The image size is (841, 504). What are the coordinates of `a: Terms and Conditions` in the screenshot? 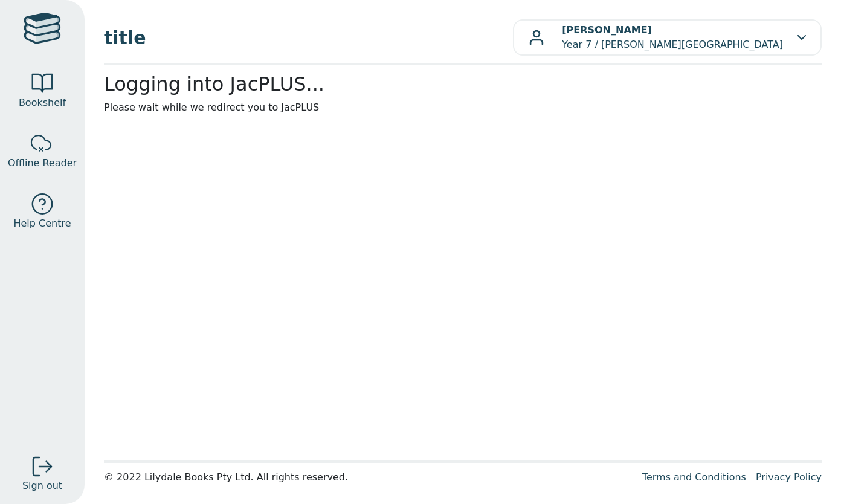 It's located at (695, 476).